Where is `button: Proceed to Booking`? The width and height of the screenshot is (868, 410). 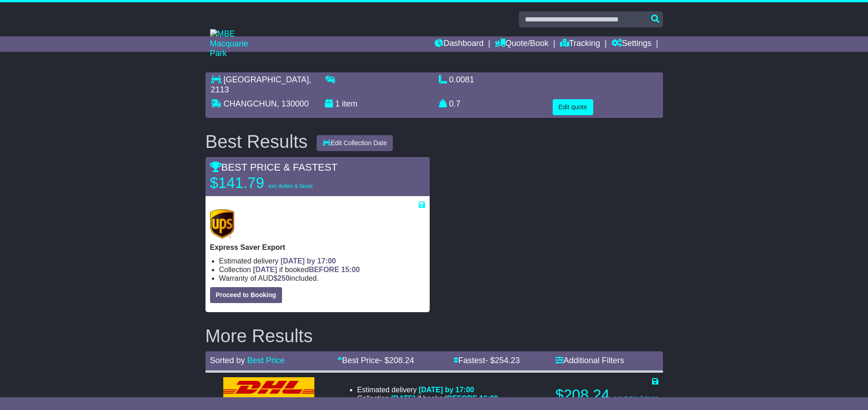
button: Proceed to Booking is located at coordinates (246, 295).